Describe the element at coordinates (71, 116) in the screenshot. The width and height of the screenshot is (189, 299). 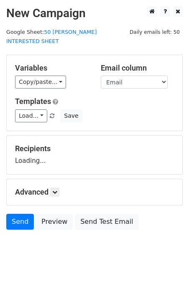
I see `button: Save` at that location.